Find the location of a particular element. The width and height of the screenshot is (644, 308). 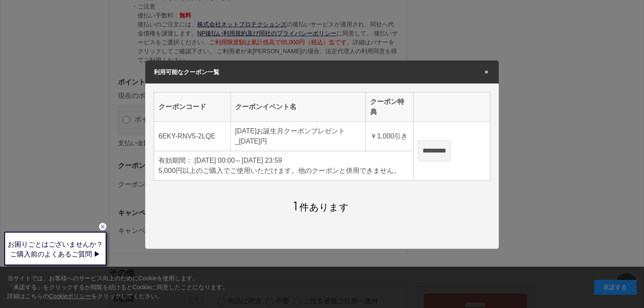

th: クーポン特典 is located at coordinates (390, 106).